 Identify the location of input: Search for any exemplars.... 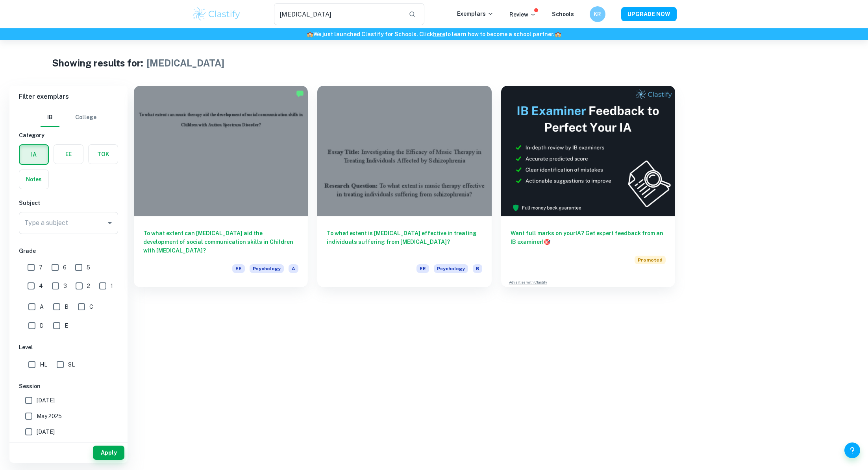
(338, 14).